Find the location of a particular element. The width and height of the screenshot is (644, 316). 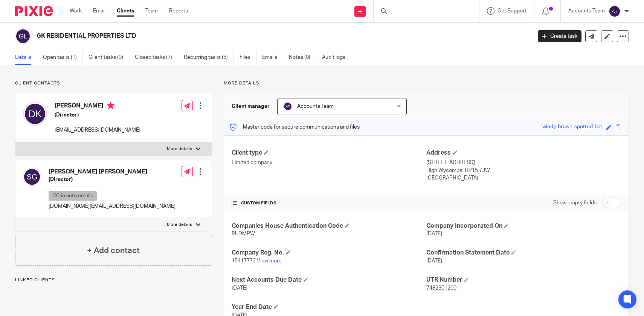

span: Get Support is located at coordinates (512, 10).